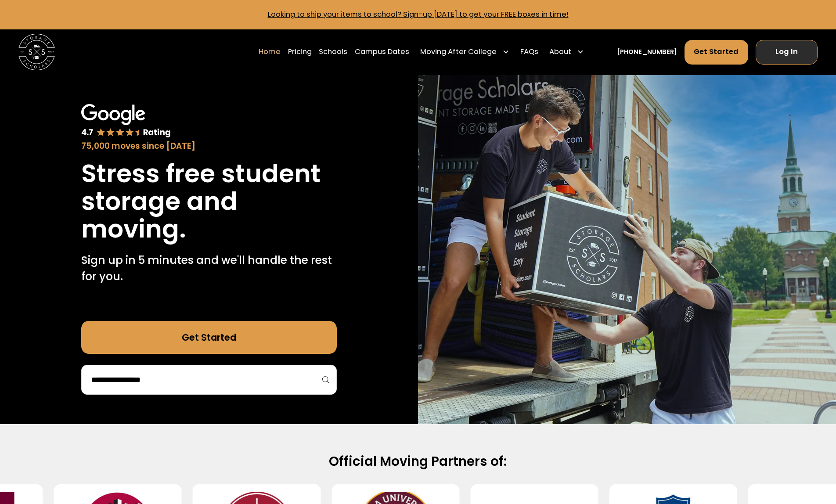 The image size is (836, 504). Describe the element at coordinates (382, 52) in the screenshot. I see `a: Campus Dates` at that location.